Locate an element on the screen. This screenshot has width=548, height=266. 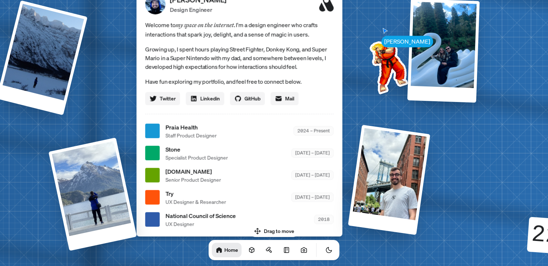
p: Design Engineer is located at coordinates (198, 9).